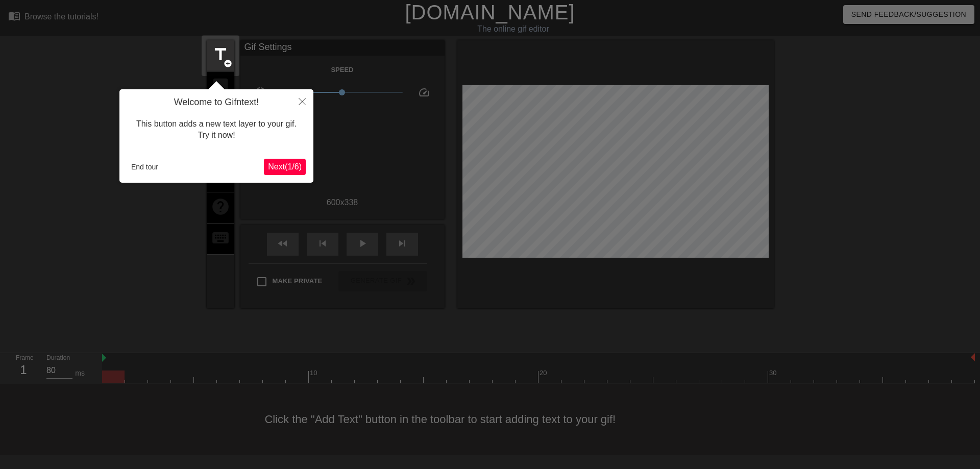 The height and width of the screenshot is (469, 980). Describe the element at coordinates (145, 167) in the screenshot. I see `button: End tour` at that location.